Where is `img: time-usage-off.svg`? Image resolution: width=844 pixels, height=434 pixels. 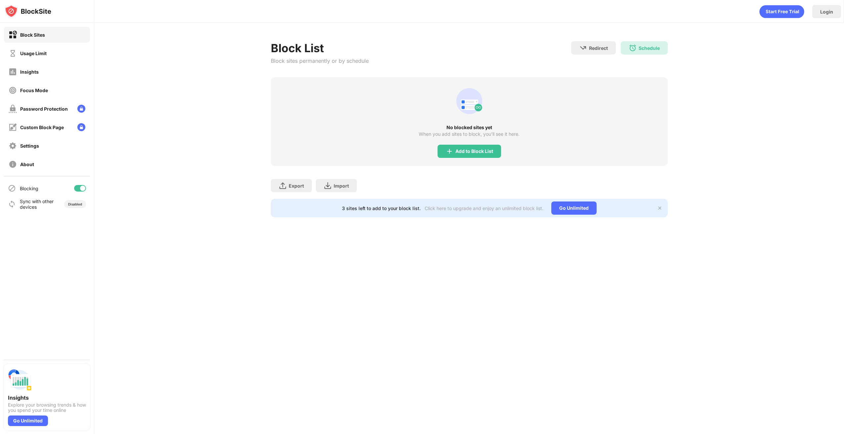 img: time-usage-off.svg is located at coordinates (13, 53).